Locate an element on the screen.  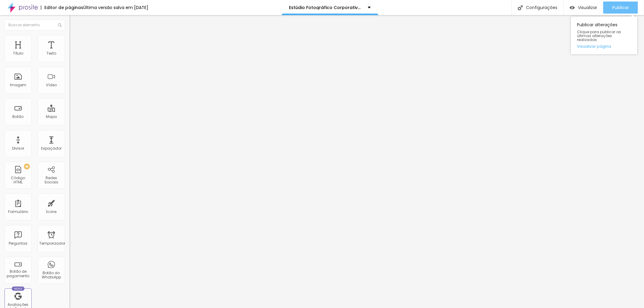
font: Ícone is located at coordinates (52, 211).